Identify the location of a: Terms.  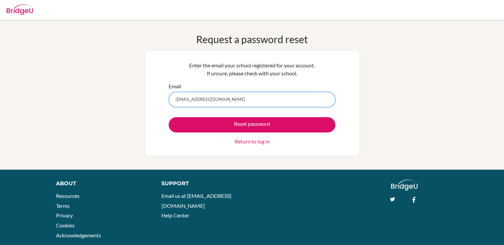
(63, 205).